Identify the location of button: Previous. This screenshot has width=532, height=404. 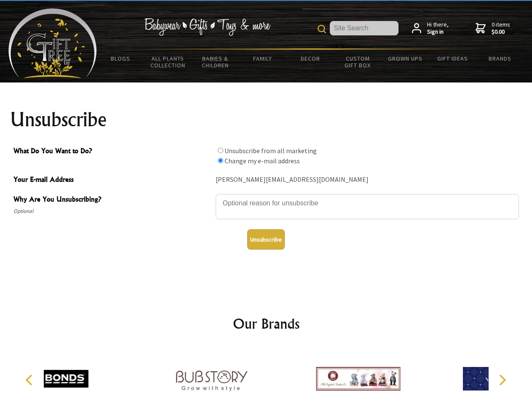
(30, 380).